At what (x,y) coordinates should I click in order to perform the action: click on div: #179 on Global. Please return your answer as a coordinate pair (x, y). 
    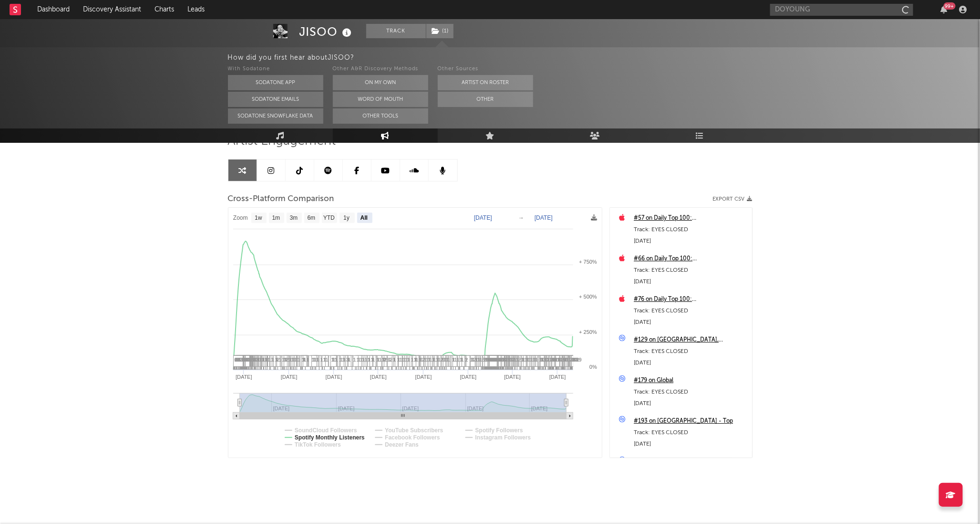
    Looking at the image, I should click on (691, 381).